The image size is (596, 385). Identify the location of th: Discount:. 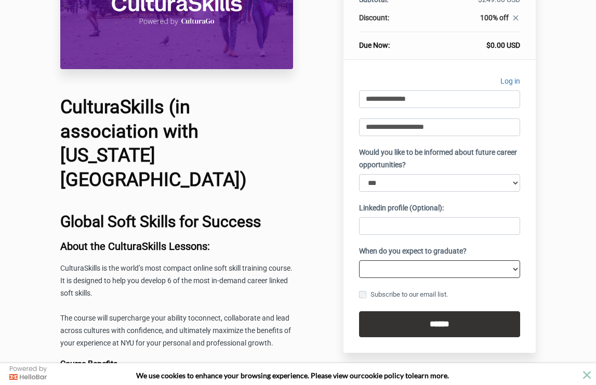
(393, 22).